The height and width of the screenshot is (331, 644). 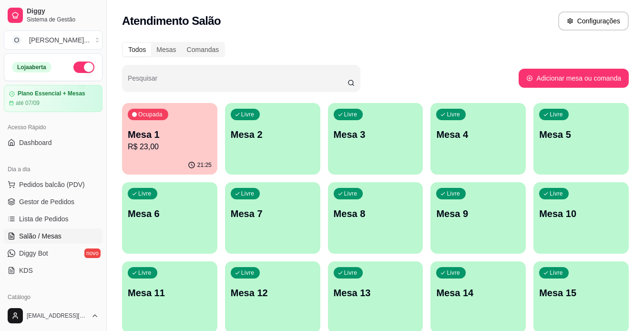 What do you see at coordinates (33, 253) in the screenshot?
I see `span: Diggy Bot` at bounding box center [33, 253].